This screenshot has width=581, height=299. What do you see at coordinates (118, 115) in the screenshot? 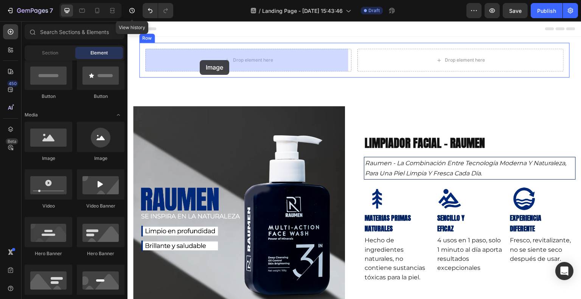
I see `span: Toggle open` at bounding box center [118, 115].